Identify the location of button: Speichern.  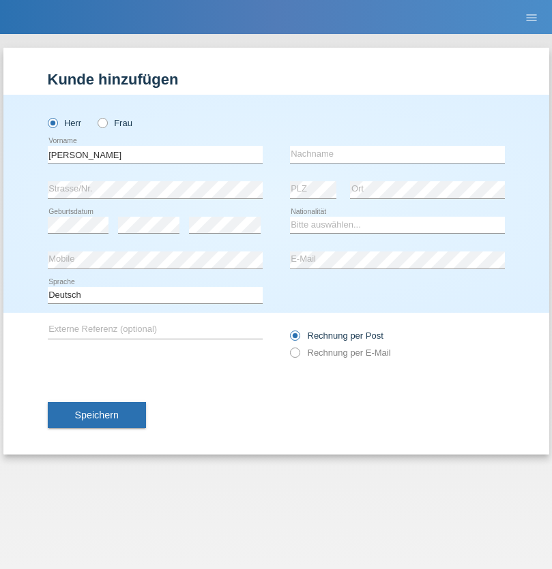
(97, 415).